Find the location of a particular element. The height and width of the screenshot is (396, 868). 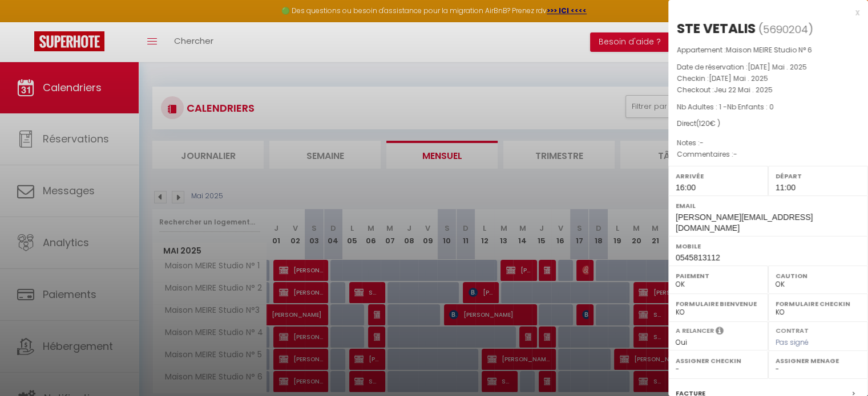

label: Contrat is located at coordinates (791, 329).